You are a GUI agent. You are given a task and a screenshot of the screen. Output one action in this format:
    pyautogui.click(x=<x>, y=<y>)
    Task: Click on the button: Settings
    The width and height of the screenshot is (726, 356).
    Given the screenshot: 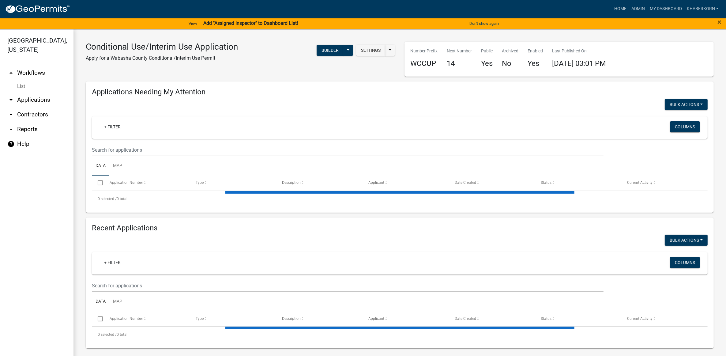 What is the action you would take?
    pyautogui.click(x=371, y=50)
    